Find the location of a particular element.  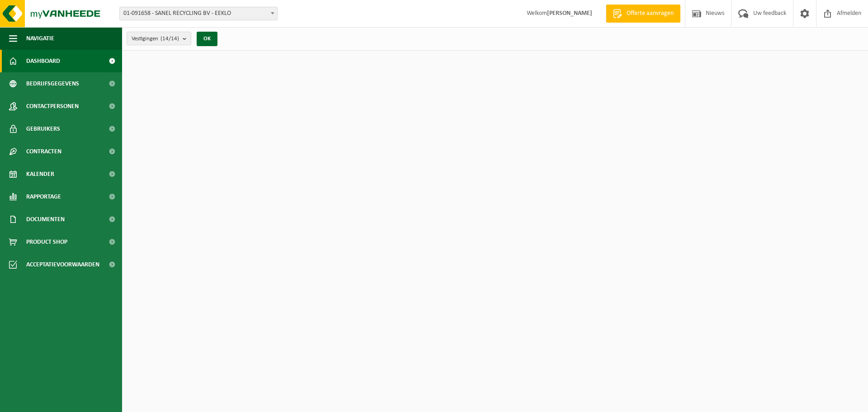

span: Bedrijfsgegevens is located at coordinates (53, 83).